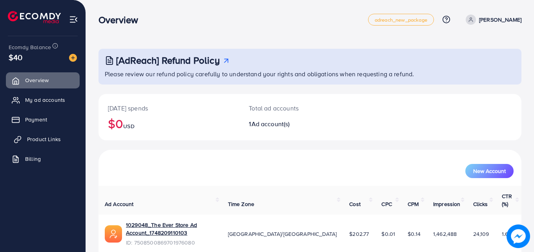 The width and height of the screenshot is (534, 252). What do you see at coordinates (401, 20) in the screenshot?
I see `span: adreach_new_package` at bounding box center [401, 20].